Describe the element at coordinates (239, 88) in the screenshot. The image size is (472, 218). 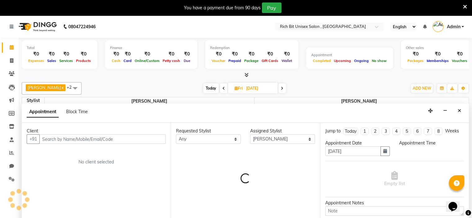
I see `span: Fri` at that location.